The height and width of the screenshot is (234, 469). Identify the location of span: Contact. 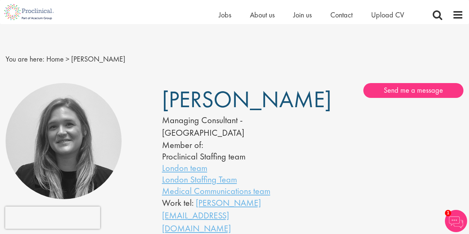
(342, 15).